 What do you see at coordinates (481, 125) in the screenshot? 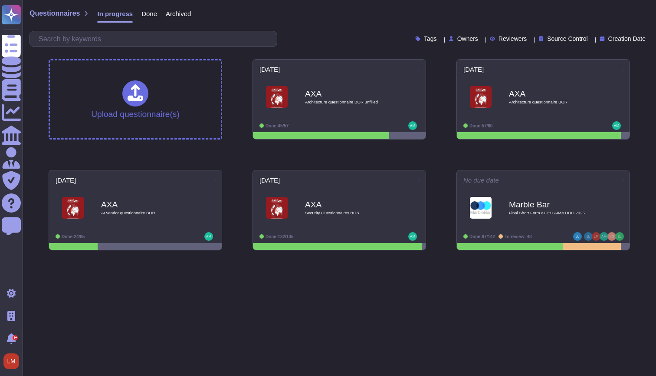
I see `span: Done: 57/60` at bounding box center [481, 125].